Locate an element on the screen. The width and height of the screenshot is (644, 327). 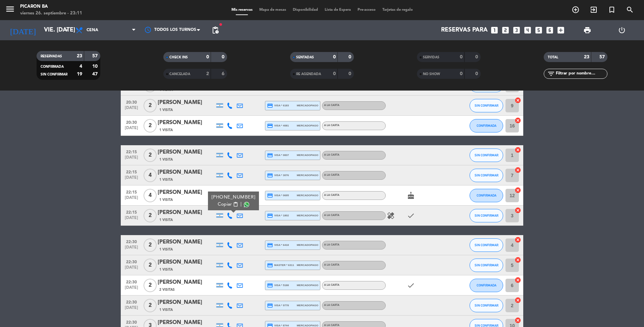
span: CHECK INS is located at coordinates (178, 58).